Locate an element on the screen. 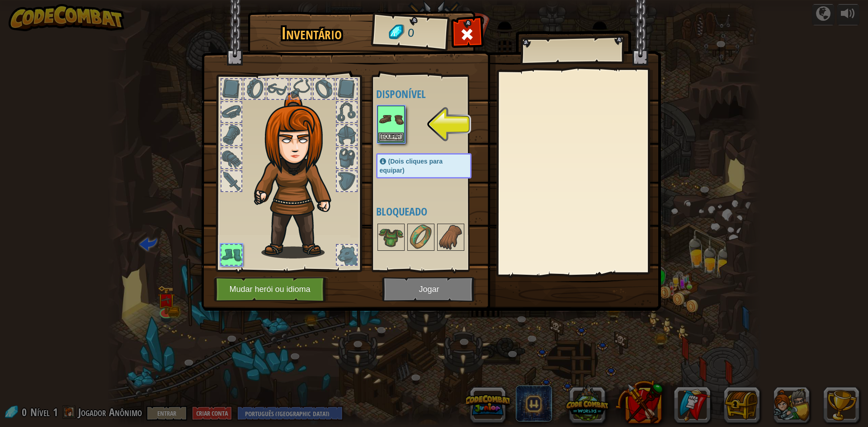 This screenshot has height=427, width=868. h4: Disponível is located at coordinates (433, 94).